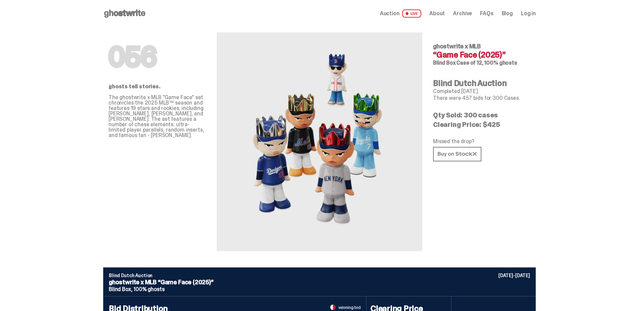 The image size is (644, 311). Describe the element at coordinates (444, 63) in the screenshot. I see `span: Blind Box` at that location.